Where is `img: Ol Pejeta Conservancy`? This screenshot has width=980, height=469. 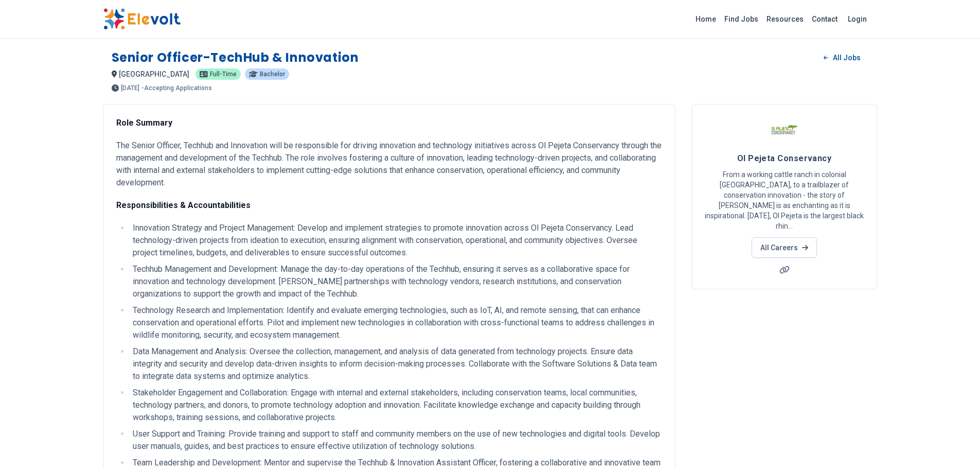
img: Ol Pejeta Conservancy is located at coordinates (784, 129).